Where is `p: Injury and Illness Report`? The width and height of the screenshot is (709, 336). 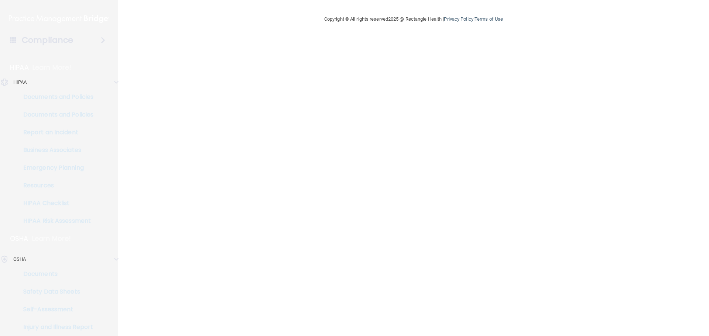
p: Injury and Illness Report is located at coordinates (55, 328).